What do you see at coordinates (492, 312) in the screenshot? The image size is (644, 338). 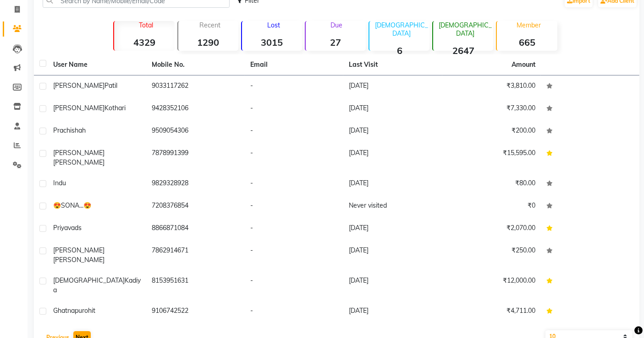 I see `td: ₹4,711.00` at bounding box center [492, 312].